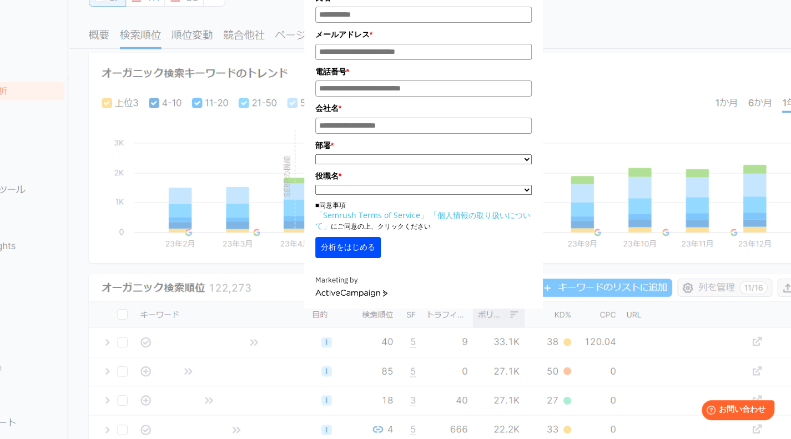  I want to click on p: ■同意事項 にご同意の上、クリックください, so click(423, 216).